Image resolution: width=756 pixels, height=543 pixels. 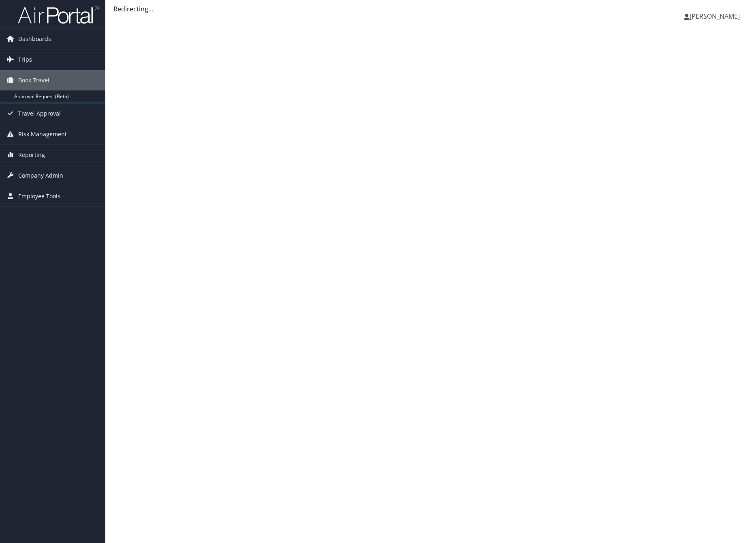 I want to click on span: Trips, so click(x=25, y=60).